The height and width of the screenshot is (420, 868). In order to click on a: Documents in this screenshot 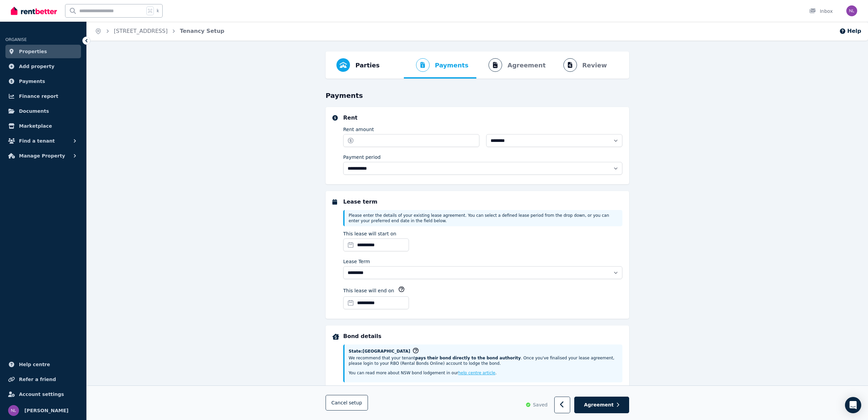, I will do `click(43, 111)`.